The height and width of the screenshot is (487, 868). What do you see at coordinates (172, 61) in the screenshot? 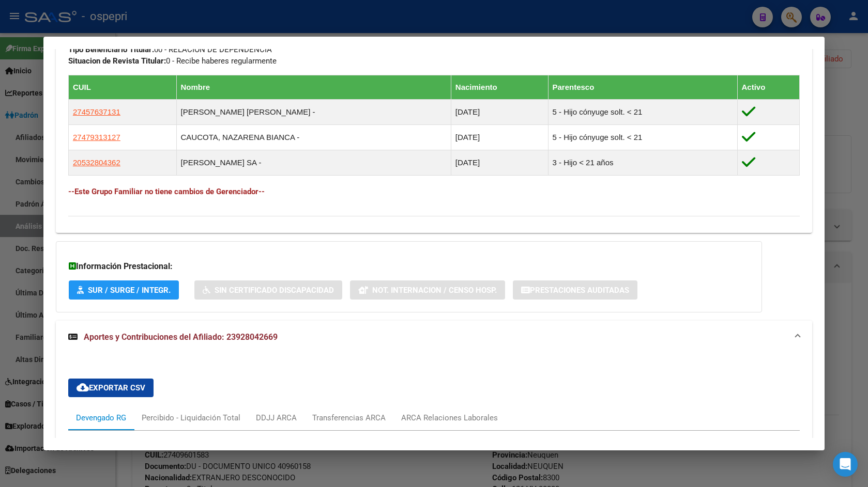
I see `span: 0 - Recibe haberes regularmente` at bounding box center [172, 61].